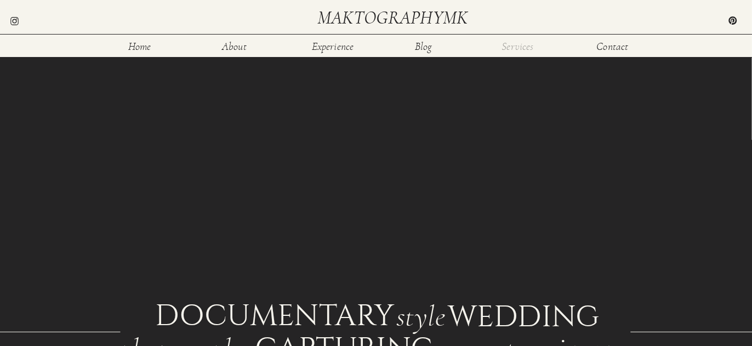 The width and height of the screenshot is (752, 346). I want to click on a: Services, so click(518, 46).